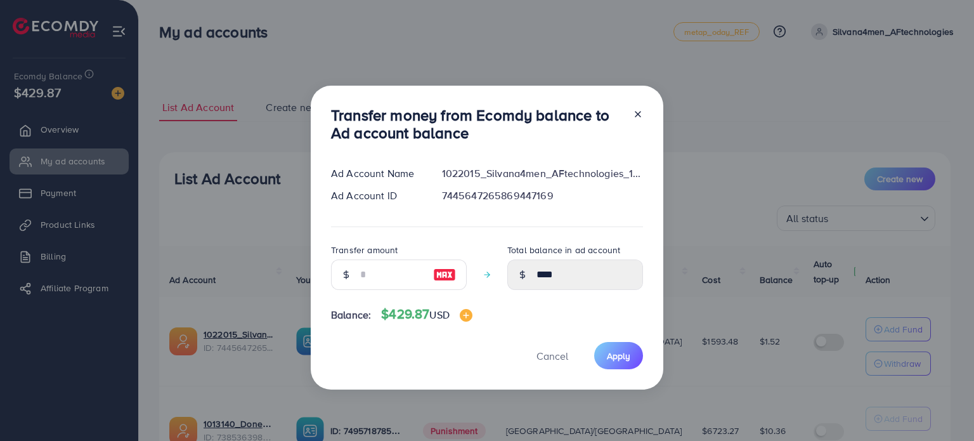 Image resolution: width=974 pixels, height=441 pixels. Describe the element at coordinates (618, 355) in the screenshot. I see `button: Apply` at that location.